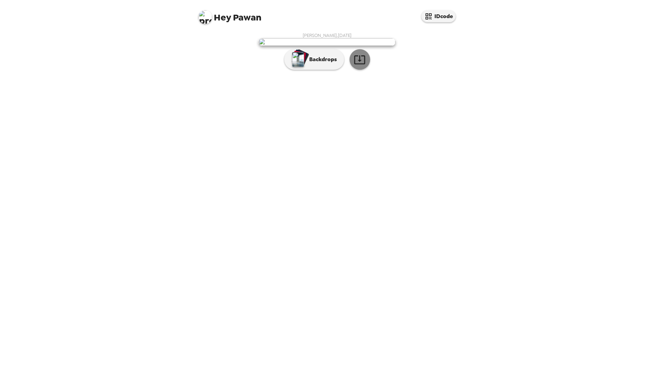  What do you see at coordinates (314, 60) in the screenshot?
I see `button: Backdrops` at bounding box center [314, 60].